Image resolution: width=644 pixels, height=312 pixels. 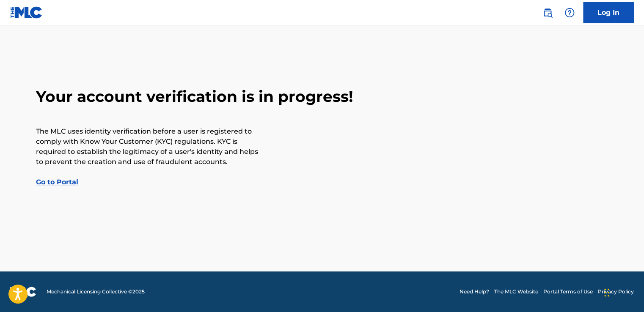 I want to click on a: Public Search, so click(x=548, y=12).